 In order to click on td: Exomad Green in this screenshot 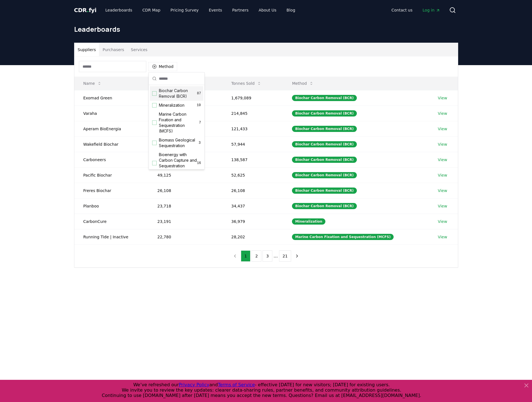, I will do `click(112, 98)`.